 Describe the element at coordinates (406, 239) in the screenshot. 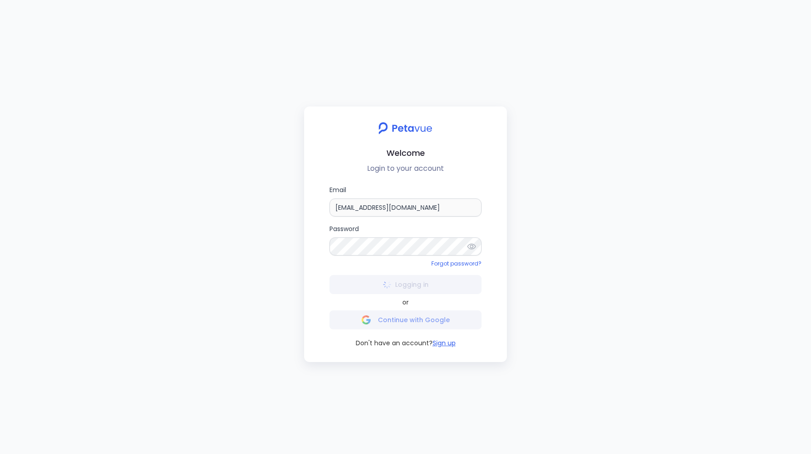

I see `label: Password` at that location.